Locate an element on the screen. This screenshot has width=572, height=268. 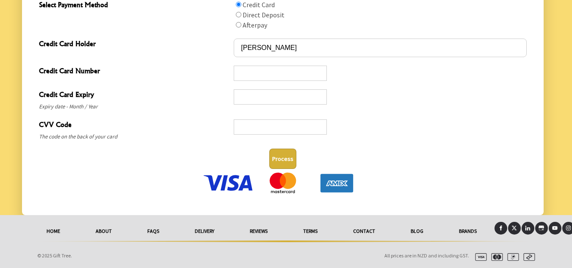
img: afterpay.svg is located at coordinates (528, 257).